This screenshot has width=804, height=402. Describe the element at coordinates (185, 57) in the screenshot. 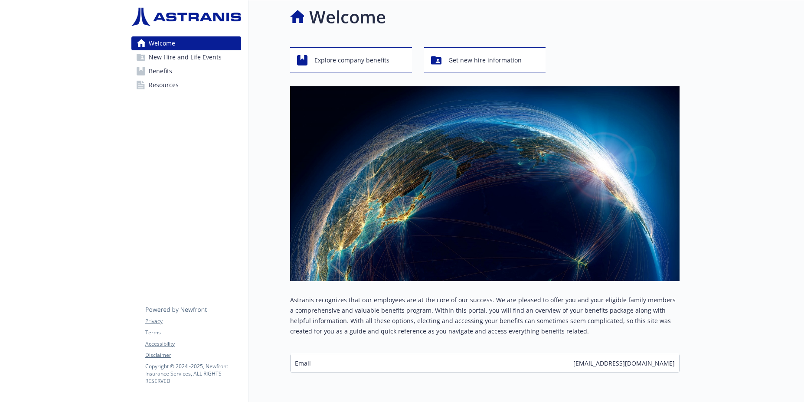

I see `span: New Hire and Life Events` at that location.